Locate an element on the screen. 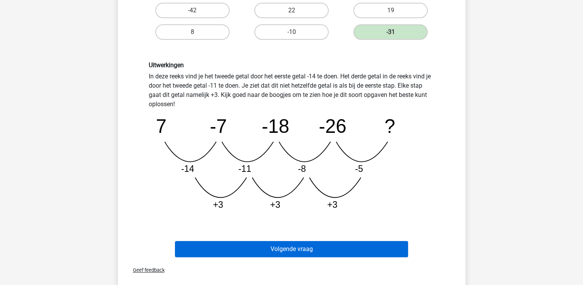  tspan: -26 is located at coordinates (332, 126).